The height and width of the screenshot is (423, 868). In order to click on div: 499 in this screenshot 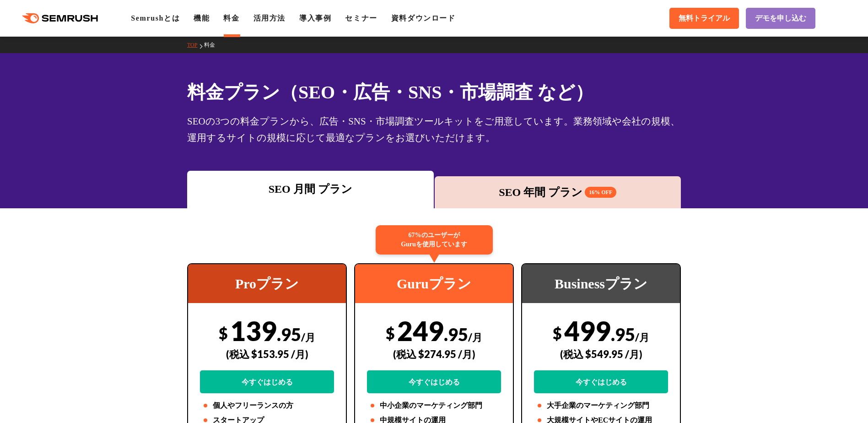, I will do `click(601, 353)`.